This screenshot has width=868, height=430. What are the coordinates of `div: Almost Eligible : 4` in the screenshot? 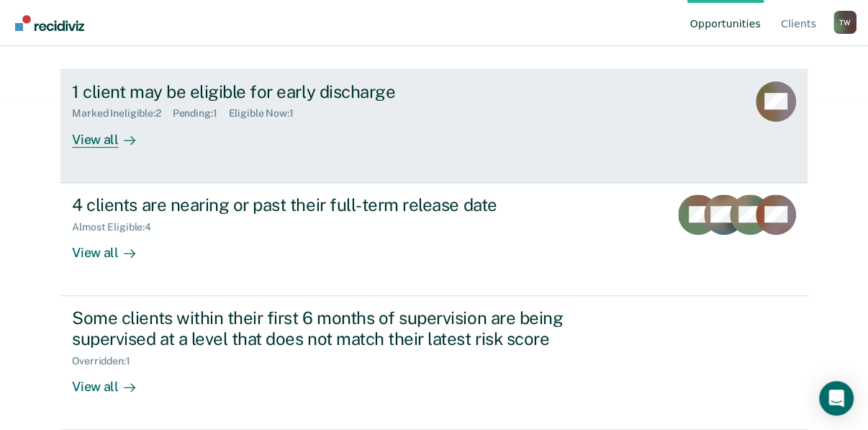 It's located at (117, 227).